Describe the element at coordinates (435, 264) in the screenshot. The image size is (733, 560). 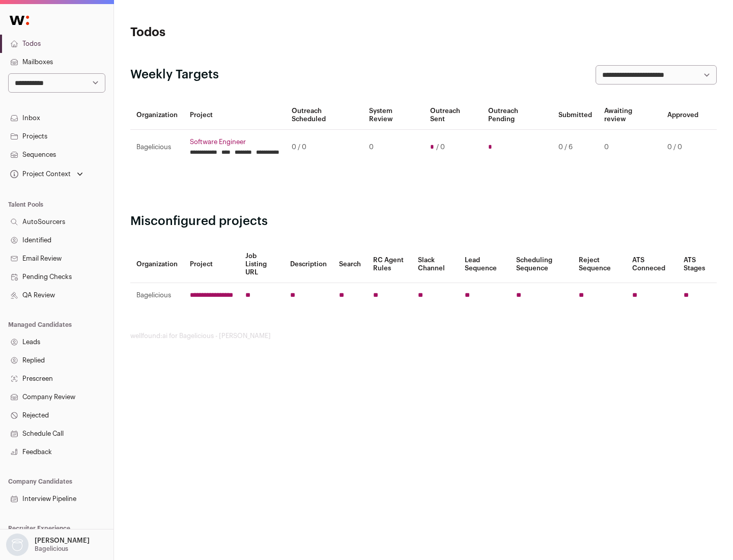
I see `th: Slack Channel` at that location.